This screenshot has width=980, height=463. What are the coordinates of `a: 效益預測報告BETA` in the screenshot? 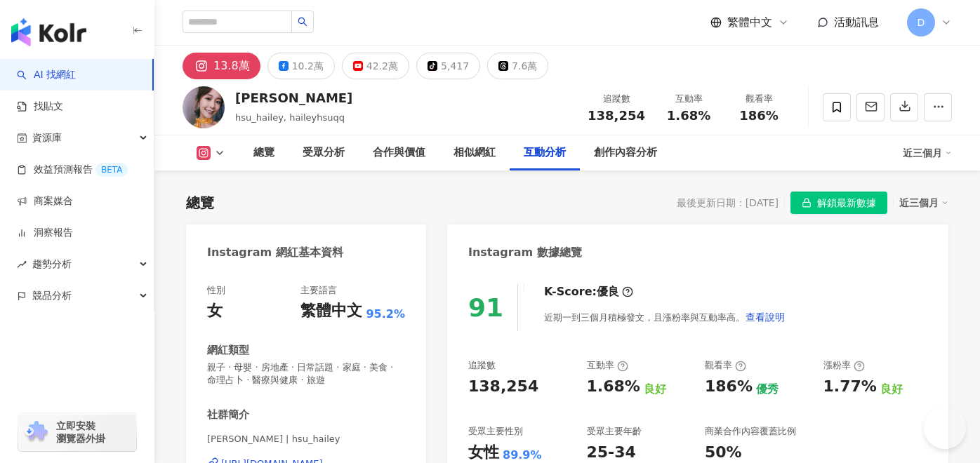 It's located at (72, 170).